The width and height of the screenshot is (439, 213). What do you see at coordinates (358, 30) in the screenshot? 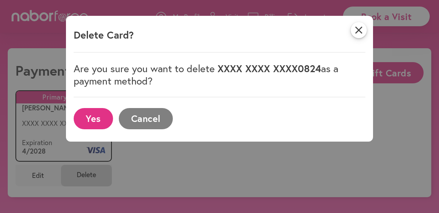
I see `i: close` at bounding box center [358, 30].